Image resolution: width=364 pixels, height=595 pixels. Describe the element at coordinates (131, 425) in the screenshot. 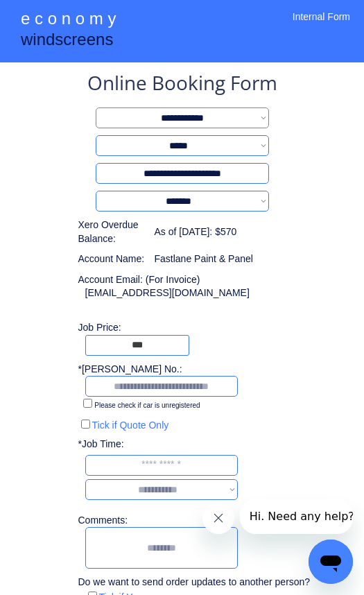

I see `label: Tick if Quote Only` at that location.